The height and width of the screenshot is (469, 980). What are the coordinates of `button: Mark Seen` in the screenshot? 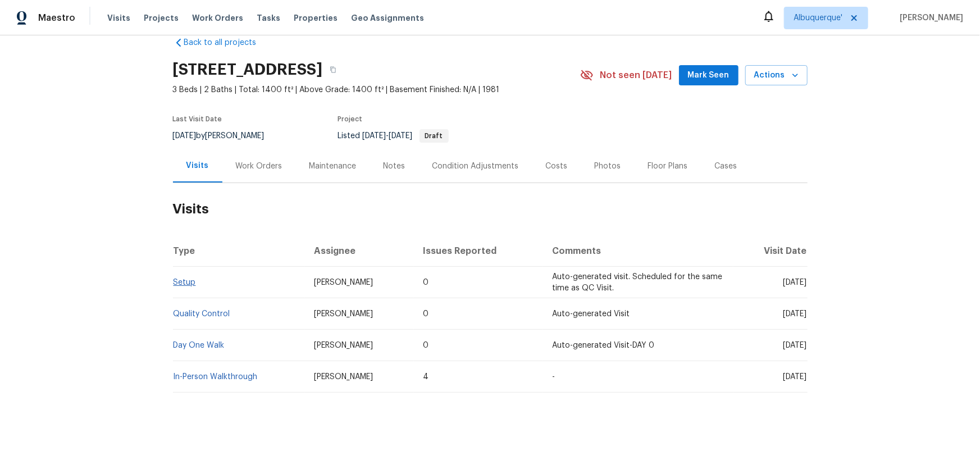 It's located at (709, 75).